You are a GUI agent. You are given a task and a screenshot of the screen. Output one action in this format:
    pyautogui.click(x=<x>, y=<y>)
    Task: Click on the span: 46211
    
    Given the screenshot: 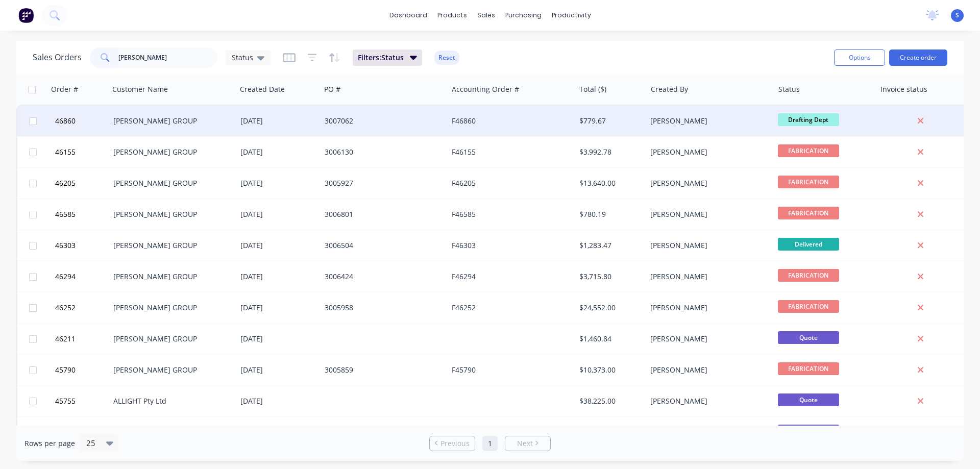 What is the action you would take?
    pyautogui.click(x=66, y=338)
    